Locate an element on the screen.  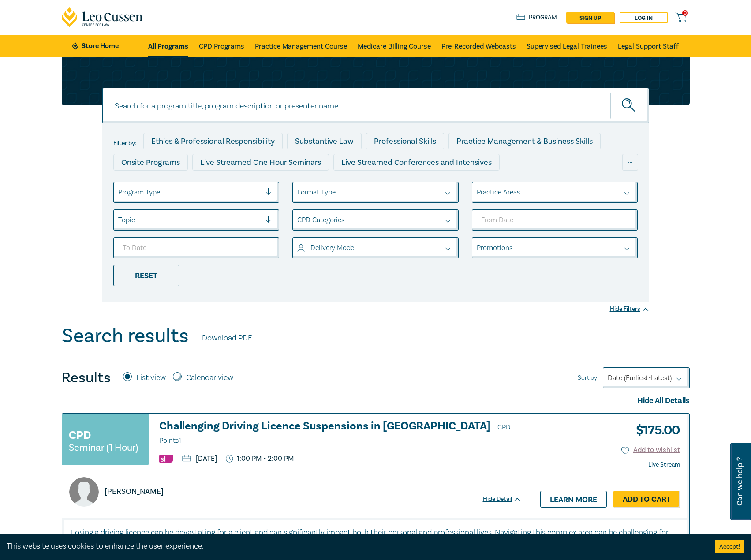
small: Seminar (1 Hour) is located at coordinates (104, 448).